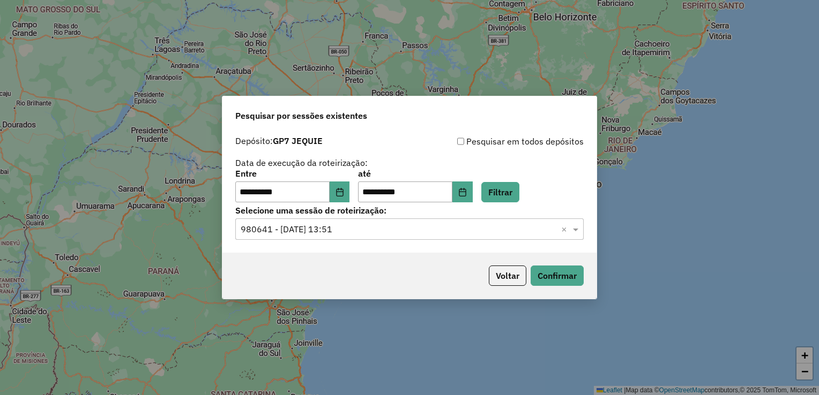 This screenshot has width=819, height=395. What do you see at coordinates (301, 163) in the screenshot?
I see `label: Data de execução da roteirização:` at bounding box center [301, 163].